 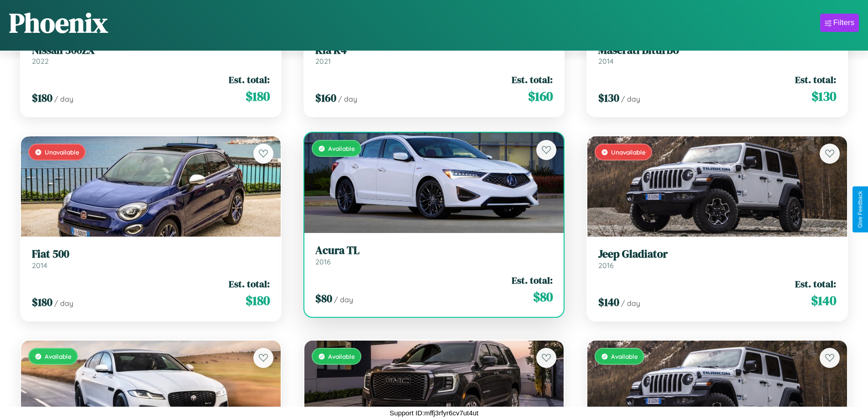 What do you see at coordinates (151, 259) in the screenshot?
I see `a: Fiat 5002014` at bounding box center [151, 259].